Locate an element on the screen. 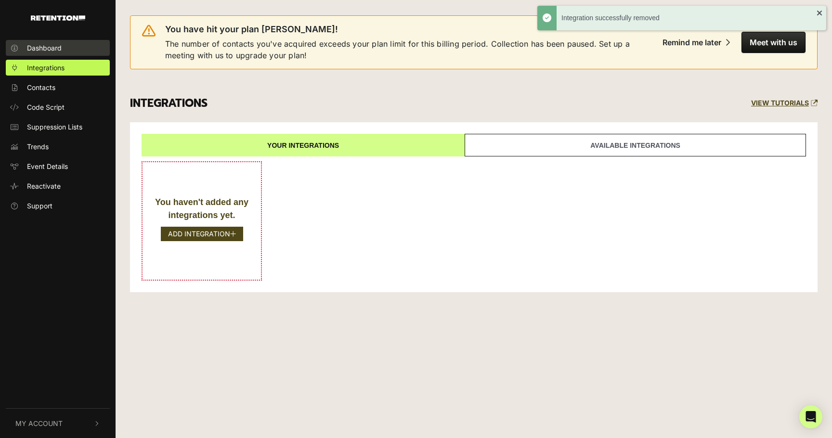 This screenshot has height=438, width=832. a: Available integrations is located at coordinates (635, 145).